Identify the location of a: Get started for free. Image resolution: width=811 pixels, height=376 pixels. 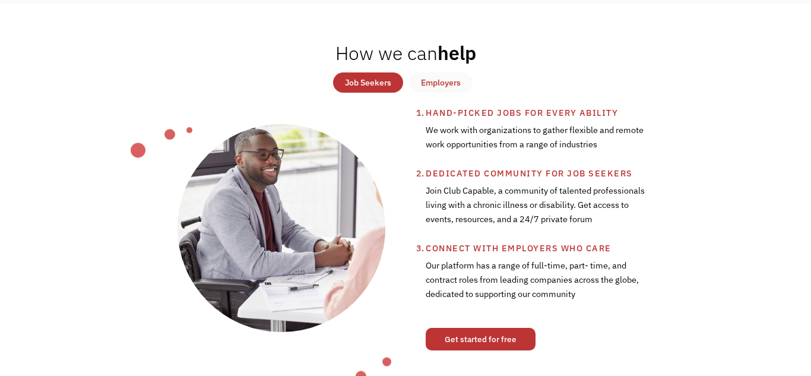
(480, 339).